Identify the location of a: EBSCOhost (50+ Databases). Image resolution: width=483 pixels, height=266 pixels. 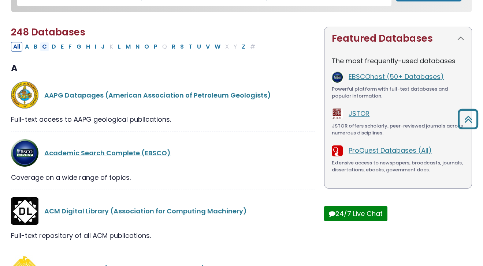
(396, 76).